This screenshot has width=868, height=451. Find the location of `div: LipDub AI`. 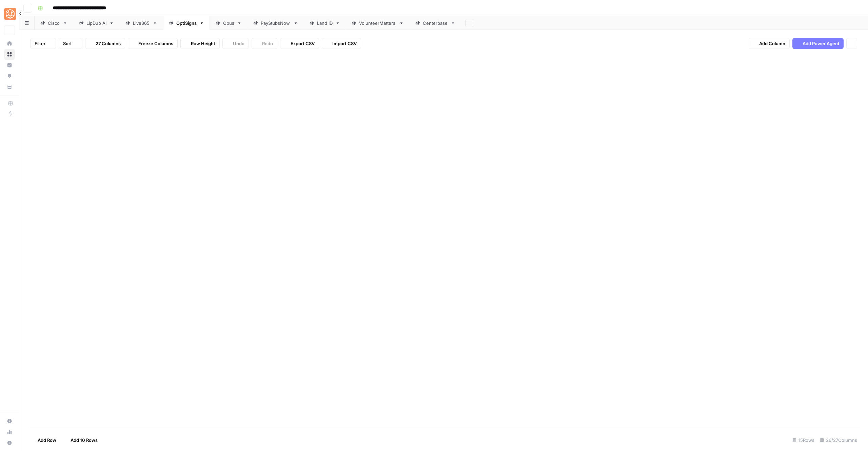

div: LipDub AI is located at coordinates (97, 23).